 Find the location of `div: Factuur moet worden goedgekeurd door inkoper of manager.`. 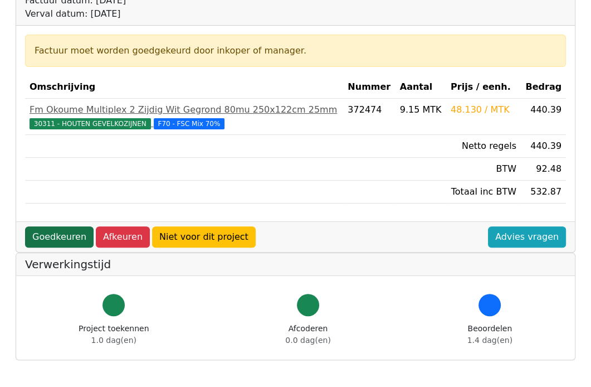

div: Factuur moet worden goedgekeurd door inkoper of manager. is located at coordinates (295, 51).